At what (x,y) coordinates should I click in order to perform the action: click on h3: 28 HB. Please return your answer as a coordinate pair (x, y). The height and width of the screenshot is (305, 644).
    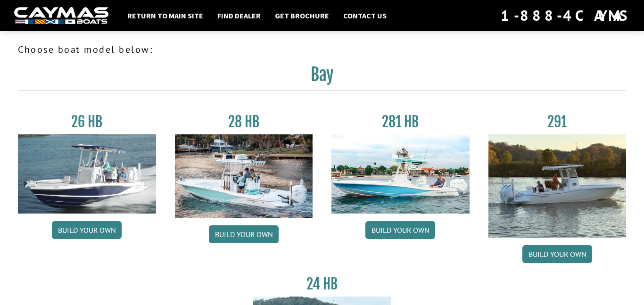
    Looking at the image, I should click on (244, 122).